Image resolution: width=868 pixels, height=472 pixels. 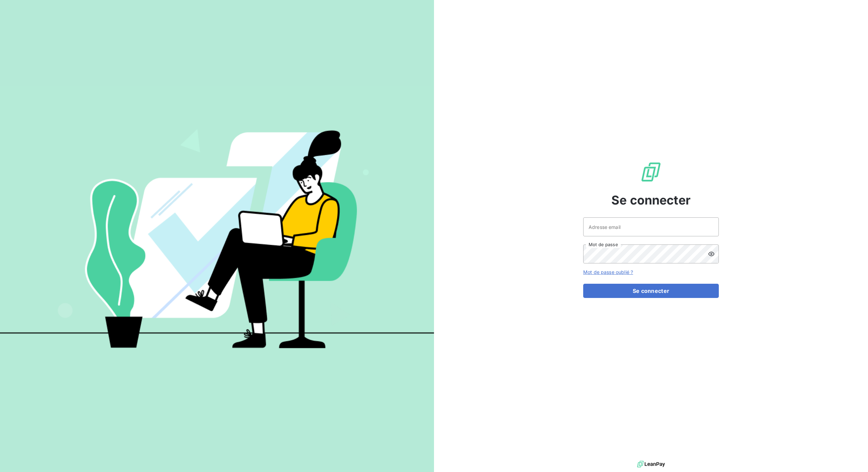 What do you see at coordinates (608, 272) in the screenshot?
I see `a: Mot de passe oublié ?` at bounding box center [608, 272].